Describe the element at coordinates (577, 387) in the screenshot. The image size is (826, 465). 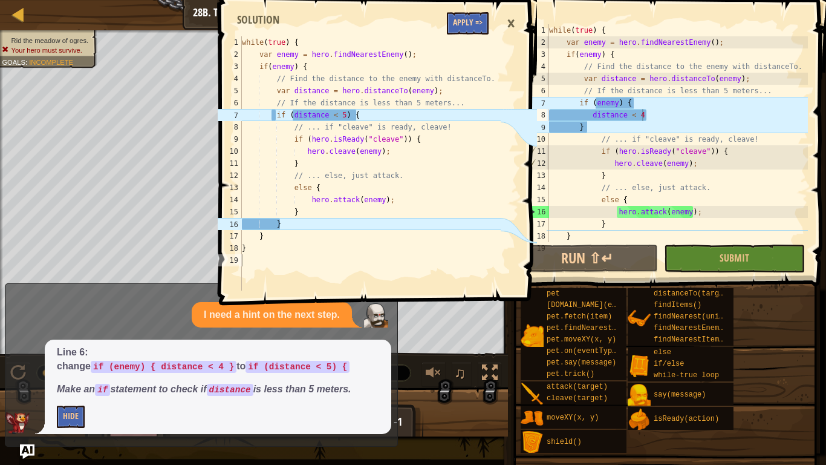
I see `span: attack(target)` at that location.